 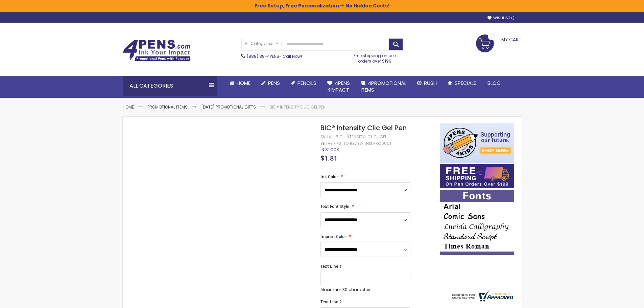 What do you see at coordinates (356, 144) in the screenshot?
I see `a: Be the first to review this product` at bounding box center [356, 144].